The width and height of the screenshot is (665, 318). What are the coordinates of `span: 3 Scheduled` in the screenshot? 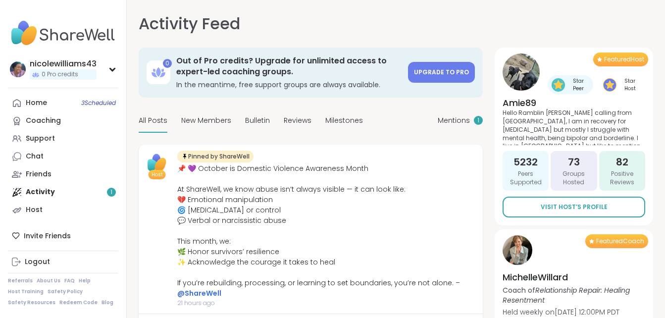 It's located at (98, 103).